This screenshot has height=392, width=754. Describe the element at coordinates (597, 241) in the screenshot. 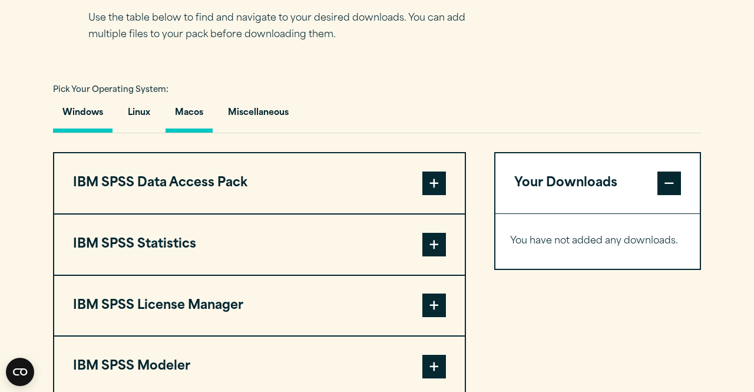

I see `div: Your Downloads` at that location.